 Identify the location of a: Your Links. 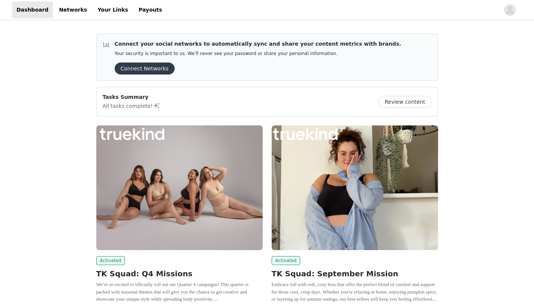
(113, 10).